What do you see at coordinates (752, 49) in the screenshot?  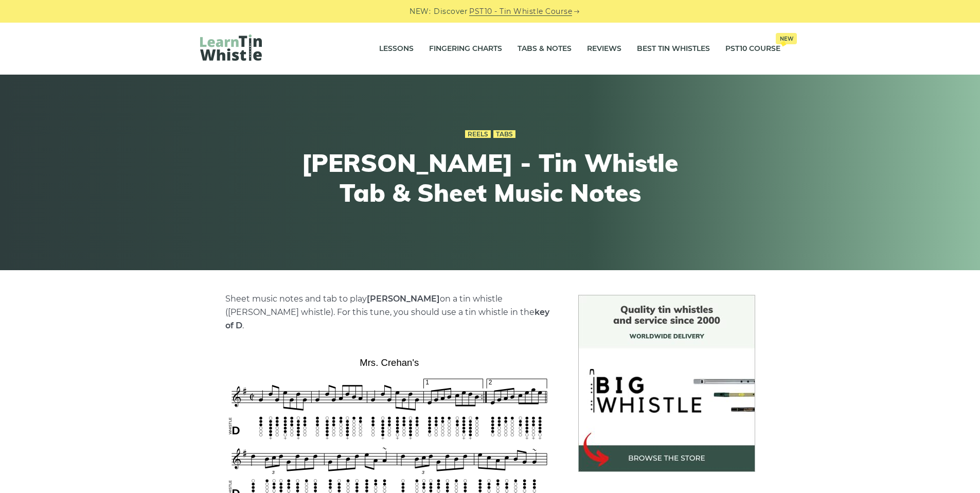 I see `a: PST10 CourseNew` at bounding box center [752, 49].